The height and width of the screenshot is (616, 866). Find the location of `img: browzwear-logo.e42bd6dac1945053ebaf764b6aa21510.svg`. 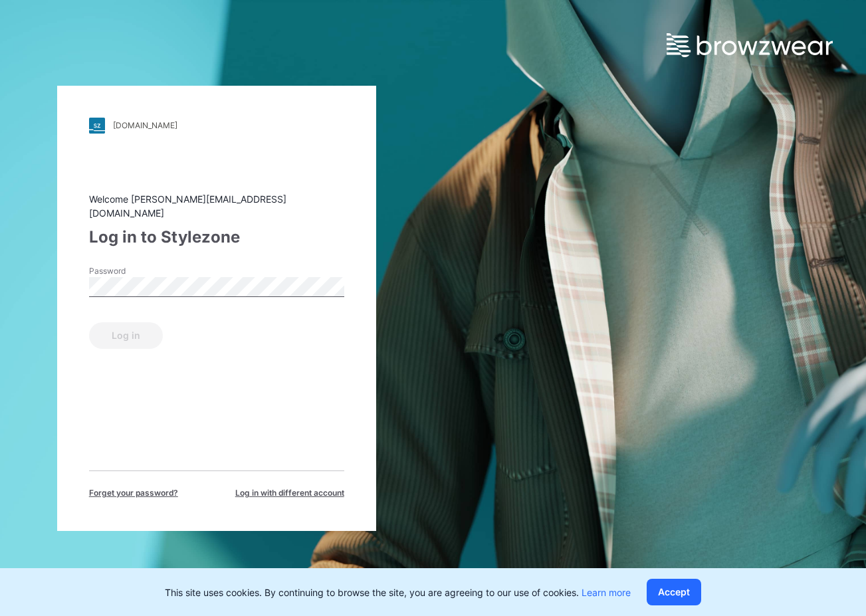

img: browzwear-logo.e42bd6dac1945053ebaf764b6aa21510.svg is located at coordinates (750, 45).